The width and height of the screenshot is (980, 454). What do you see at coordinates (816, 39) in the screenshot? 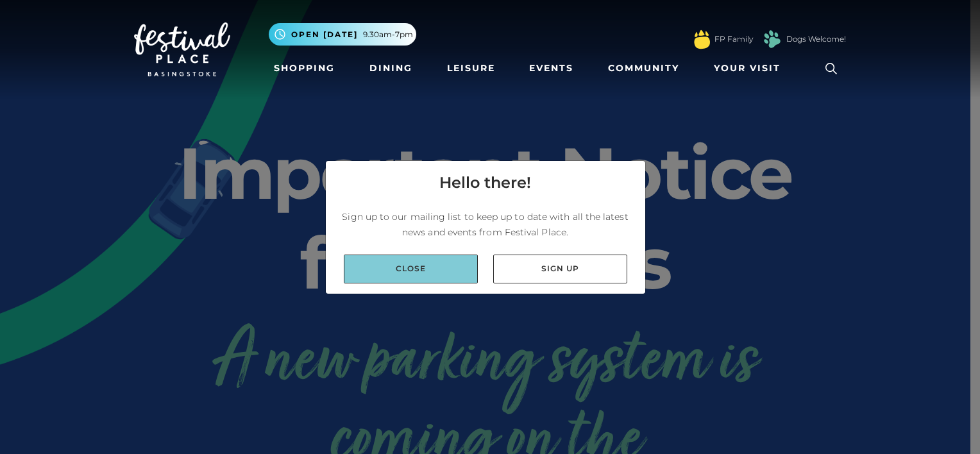
I see `a: Dogs Welcome!` at bounding box center [816, 39].